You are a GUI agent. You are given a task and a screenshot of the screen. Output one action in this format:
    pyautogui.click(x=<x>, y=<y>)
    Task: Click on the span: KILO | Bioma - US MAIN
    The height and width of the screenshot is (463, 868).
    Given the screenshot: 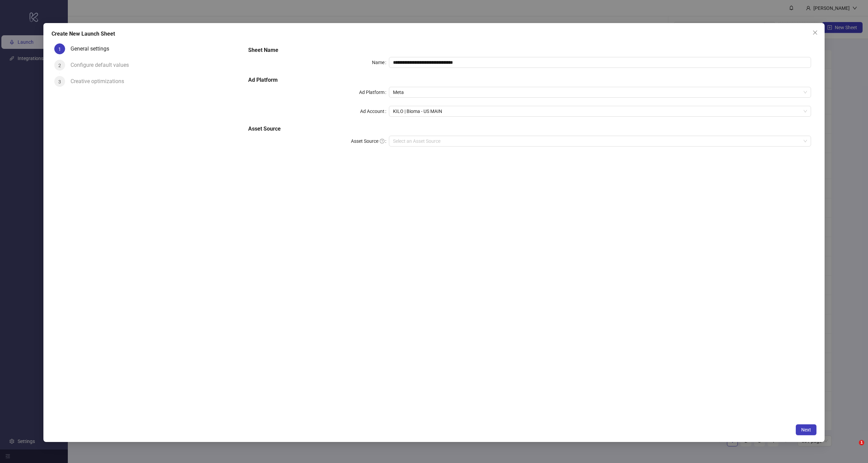 What is the action you would take?
    pyautogui.click(x=600, y=111)
    